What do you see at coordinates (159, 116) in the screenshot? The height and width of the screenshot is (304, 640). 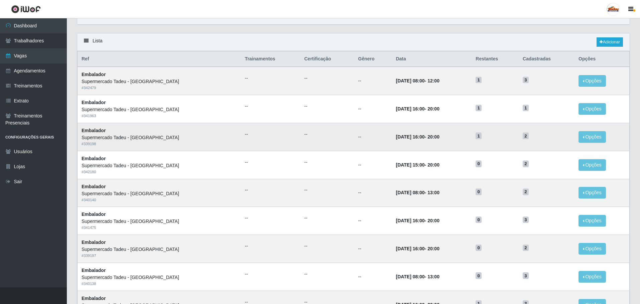 I see `div: # 341963` at bounding box center [159, 116].